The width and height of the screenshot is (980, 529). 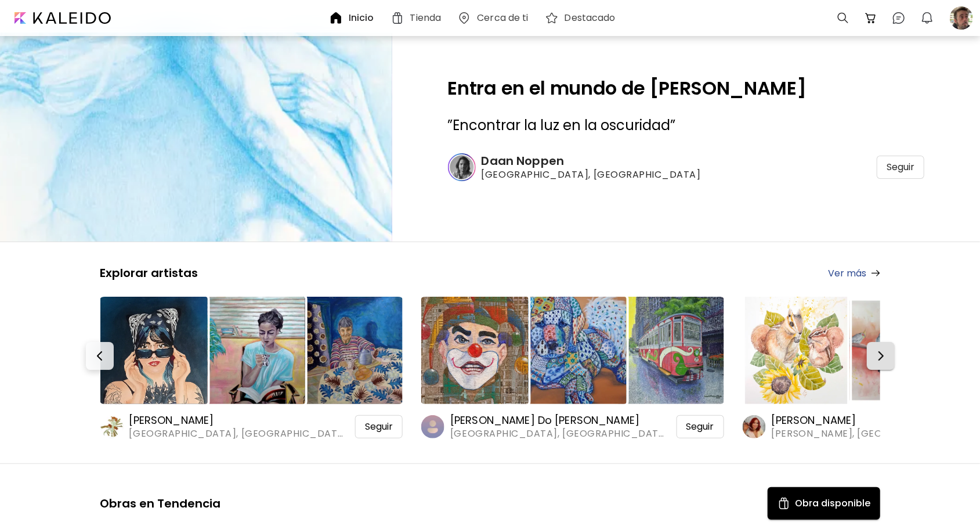 What do you see at coordinates (161, 504) in the screenshot?
I see `h5: Obras en Tendencia` at bounding box center [161, 504].